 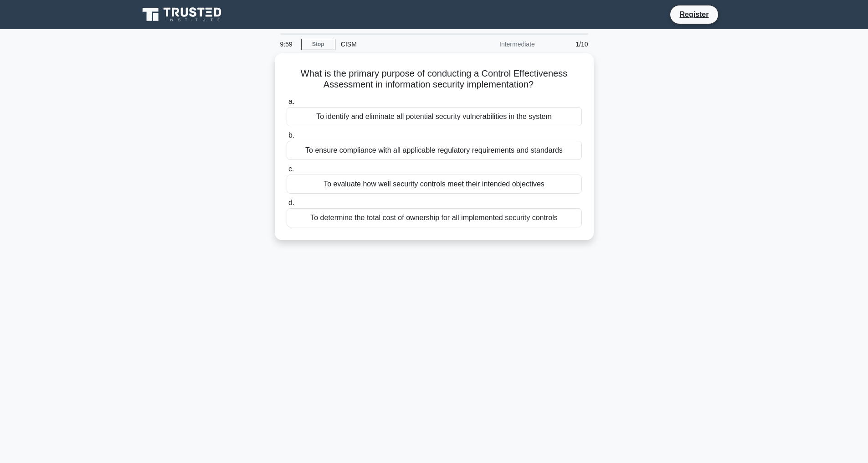 What do you see at coordinates (434, 150) in the screenshot?
I see `div: To ensure compliance with all applicable regulatory requirements and standards` at bounding box center [434, 150].